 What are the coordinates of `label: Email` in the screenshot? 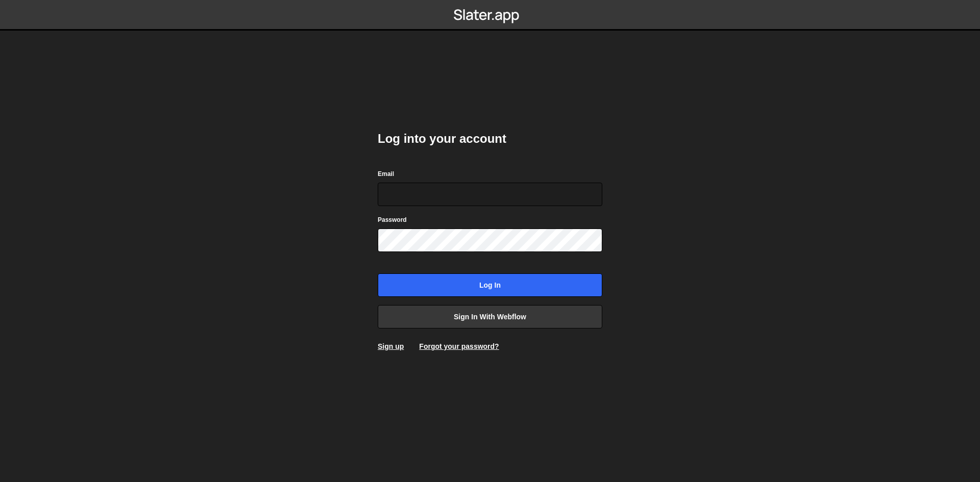 It's located at (386, 174).